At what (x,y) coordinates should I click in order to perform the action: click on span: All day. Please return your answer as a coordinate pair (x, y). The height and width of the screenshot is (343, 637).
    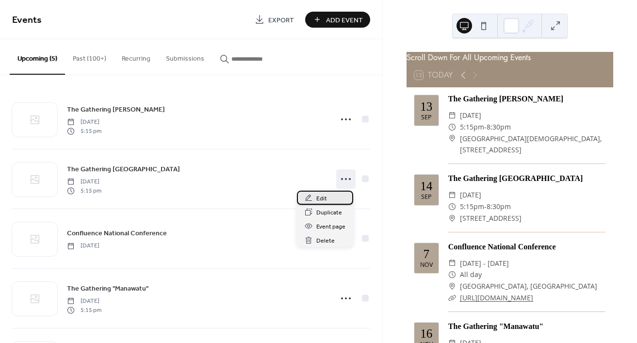
    Looking at the image, I should click on (470, 274).